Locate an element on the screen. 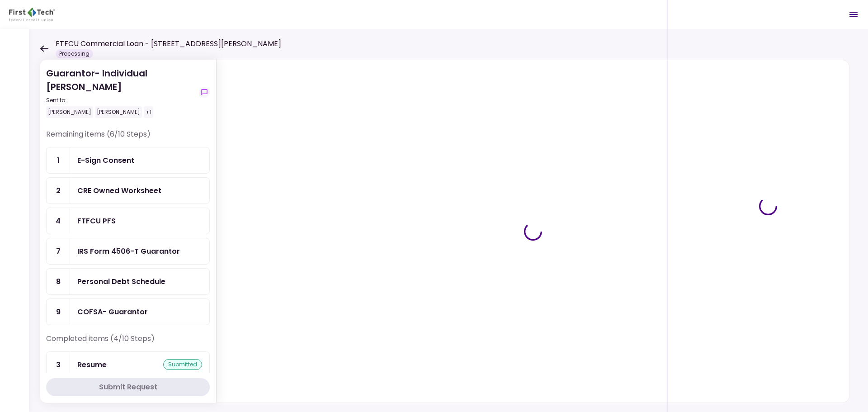 This screenshot has width=868, height=412. div: Submit Request is located at coordinates (128, 387).